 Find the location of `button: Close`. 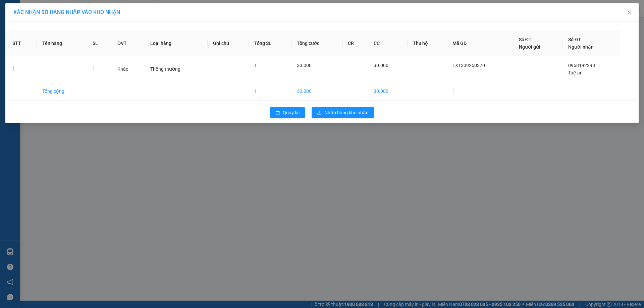

button: Close is located at coordinates (630, 13).